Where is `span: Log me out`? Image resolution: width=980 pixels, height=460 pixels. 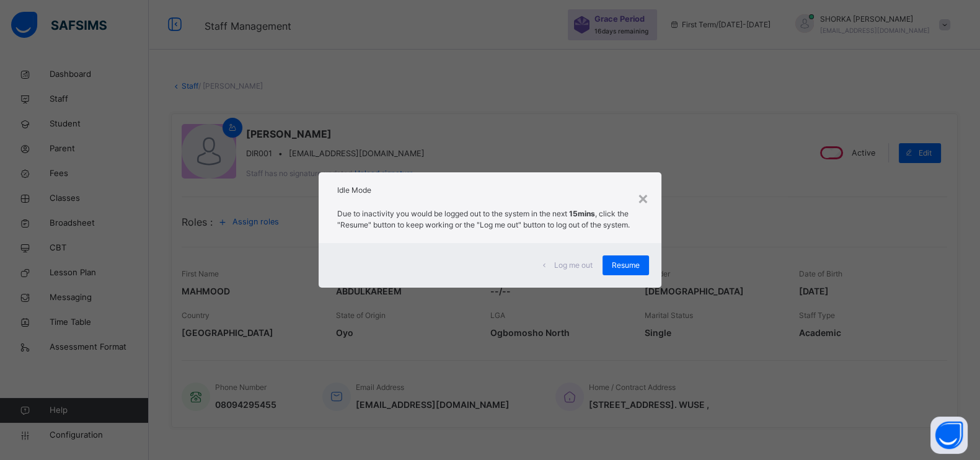
span: Log me out is located at coordinates (573, 265).